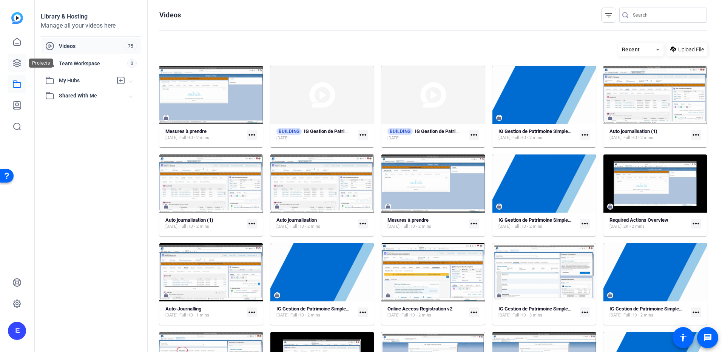 Image resolution: width=722 pixels, height=352 pixels. Describe the element at coordinates (631, 49) in the screenshot. I see `span: Recent` at that location.